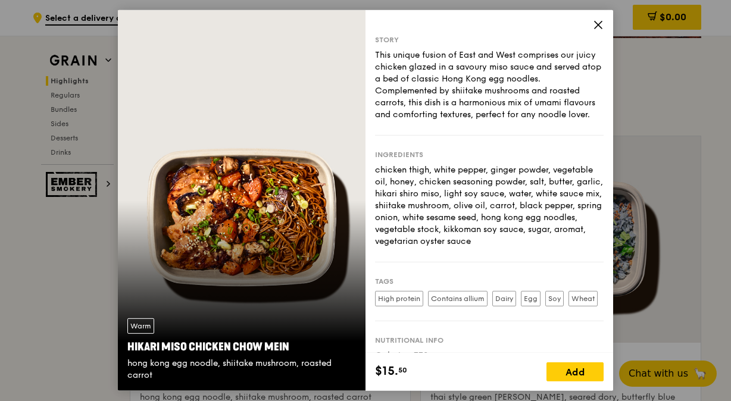 Image resolution: width=731 pixels, height=401 pixels. Describe the element at coordinates (489, 206) in the screenshot. I see `div: chicken thigh, white pepper, ginger powder, vegetable oil, honey, chicken seasoning powder, salt,...` at that location.